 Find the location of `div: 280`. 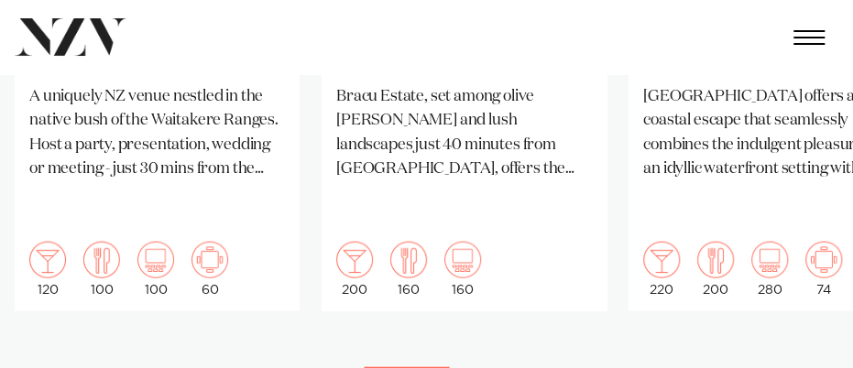

div: 280 is located at coordinates (769, 269).